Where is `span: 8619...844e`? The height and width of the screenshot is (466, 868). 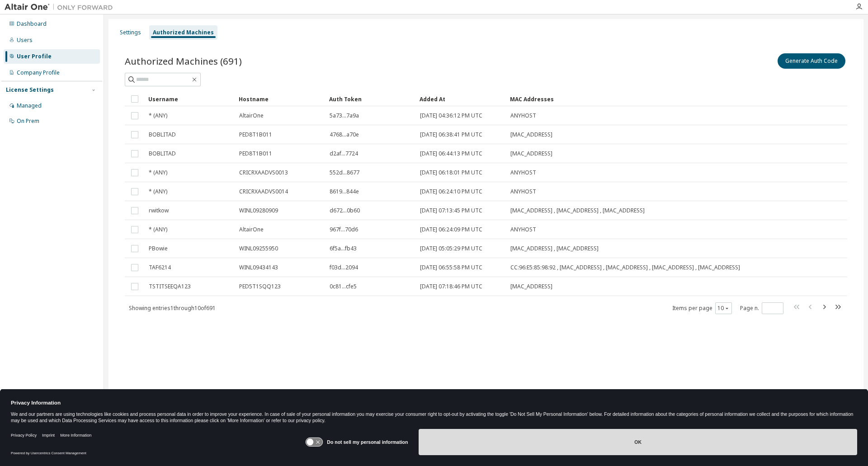 span: 8619...844e is located at coordinates (344, 191).